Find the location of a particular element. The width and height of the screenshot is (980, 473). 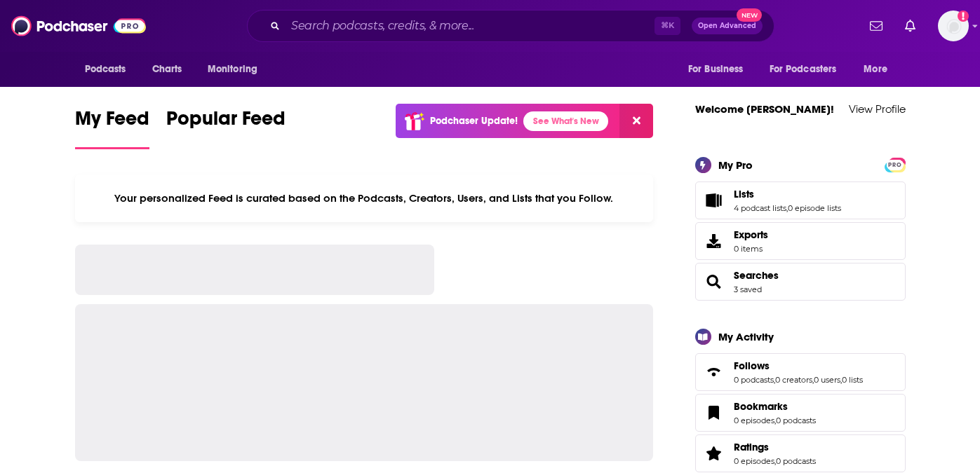

span: ⌘ K is located at coordinates (667, 26).